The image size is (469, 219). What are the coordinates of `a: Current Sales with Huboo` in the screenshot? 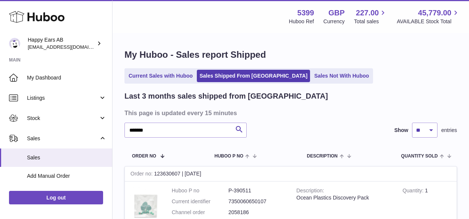 It's located at (160, 76).